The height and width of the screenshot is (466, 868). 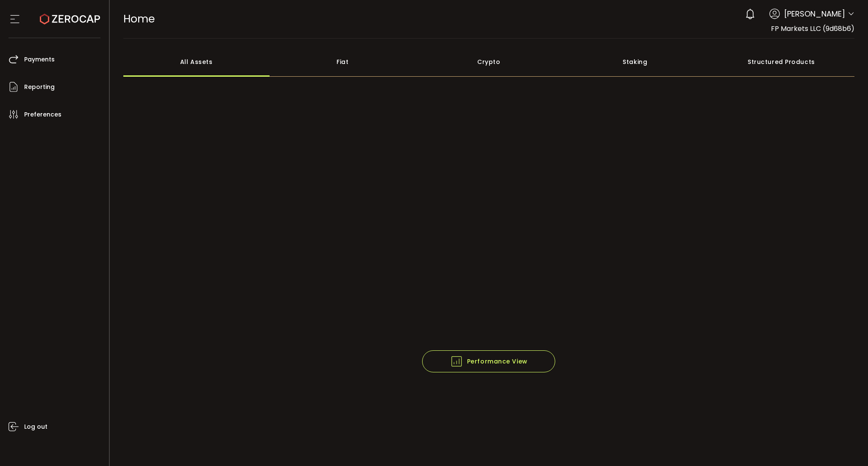 What do you see at coordinates (488, 361) in the screenshot?
I see `span: Performance View` at bounding box center [488, 361].